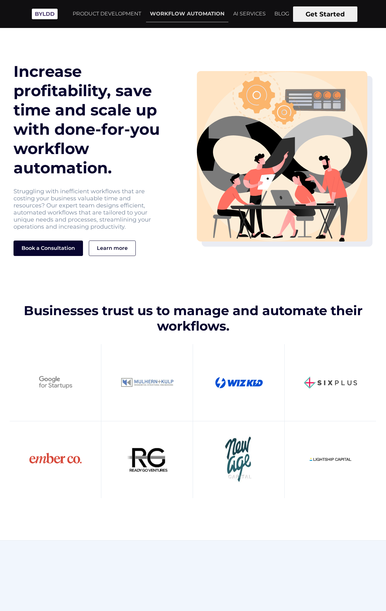 This screenshot has width=386, height=611. Describe the element at coordinates (187, 14) in the screenshot. I see `a: WORKFLOW AUTOMATION` at that location.